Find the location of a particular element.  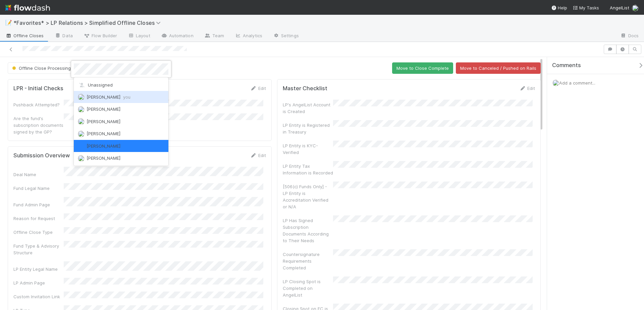

img: avatar_5d51780c-77ad-4a9d-a6ed-b88b2c284079.png is located at coordinates (81, 122).